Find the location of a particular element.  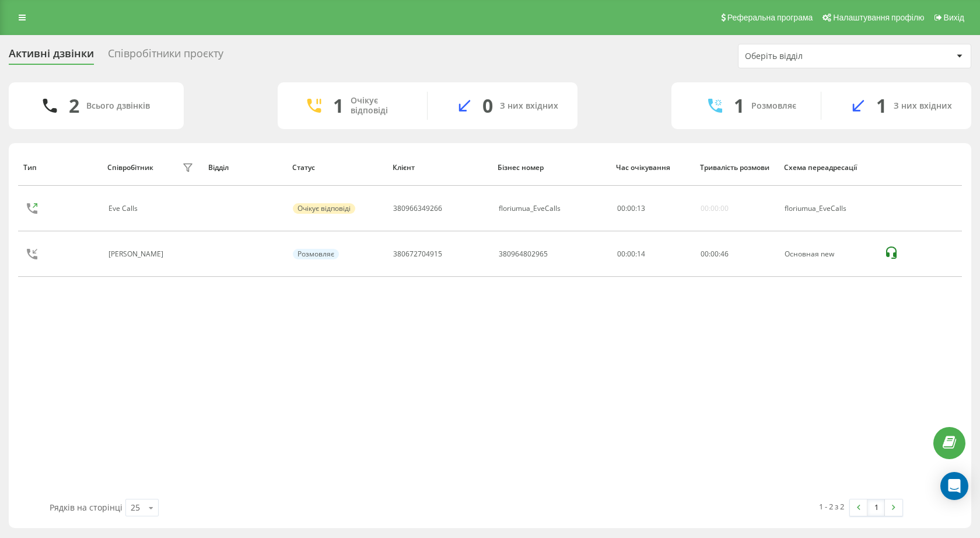

span: Реферальна програма is located at coordinates (770, 18).